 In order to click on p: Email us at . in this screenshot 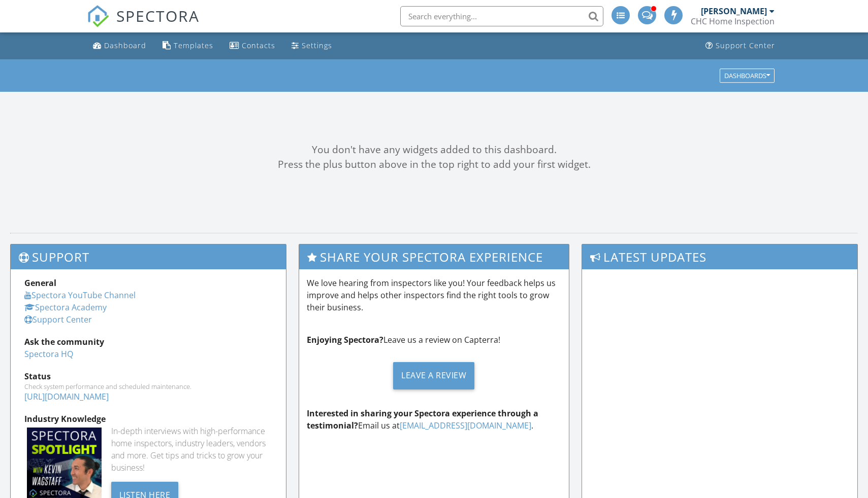, I will do `click(434, 419)`.